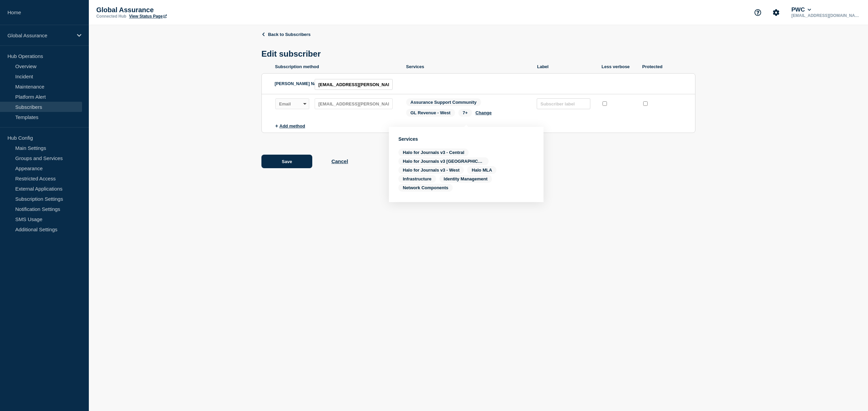 This screenshot has height=411, width=868. What do you see at coordinates (286, 34) in the screenshot?
I see `a: Back to Subscribers` at bounding box center [286, 34].